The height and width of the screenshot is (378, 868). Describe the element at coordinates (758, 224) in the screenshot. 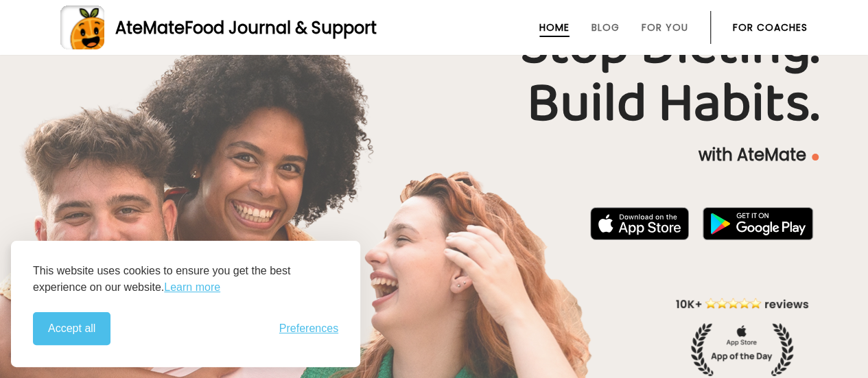

I see `img: badge-download-google.png` at that location.